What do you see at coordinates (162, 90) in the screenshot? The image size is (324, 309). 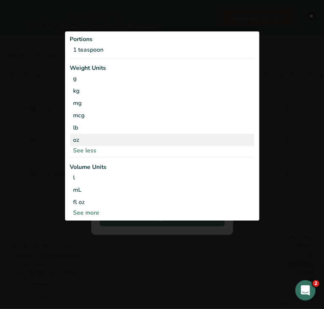 I see `div: kg` at bounding box center [162, 90].